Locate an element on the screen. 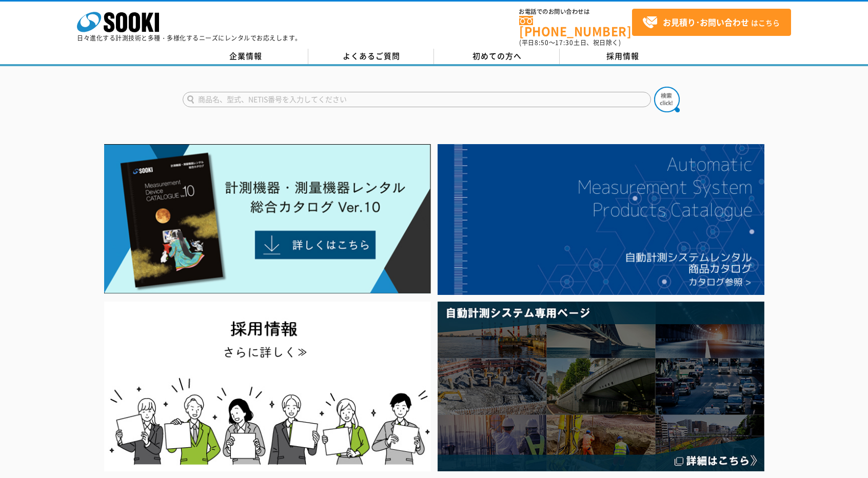  span: 17:30 is located at coordinates (565, 43).